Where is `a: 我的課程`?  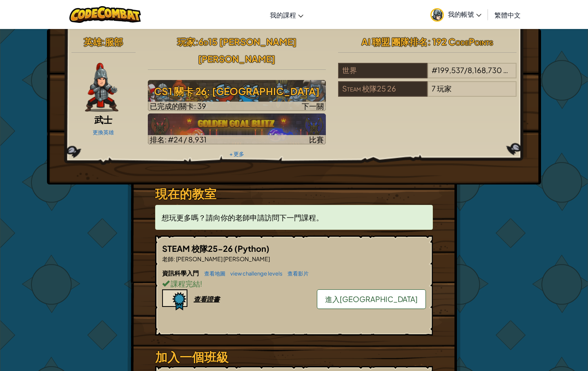
a: 我的課程 is located at coordinates (287, 15).